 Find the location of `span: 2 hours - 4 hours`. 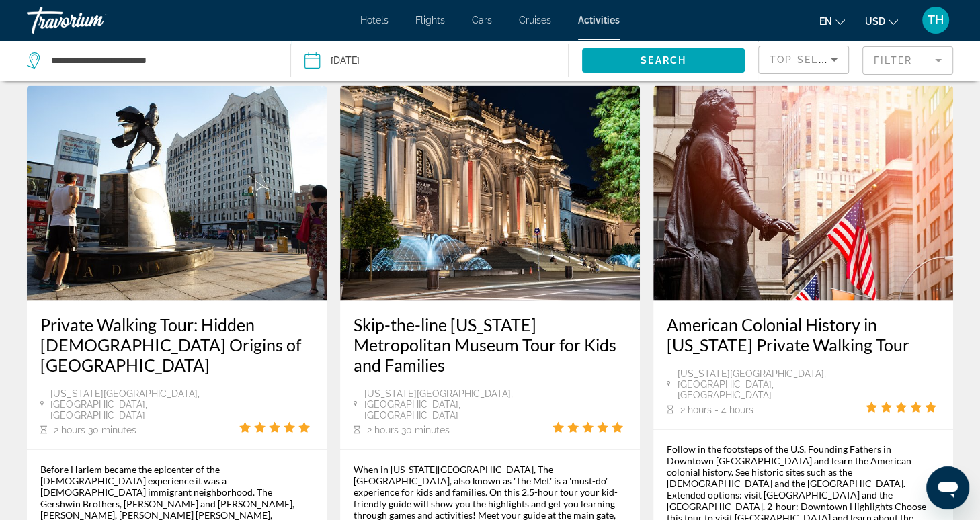

span: 2 hours - 4 hours is located at coordinates (716, 409).